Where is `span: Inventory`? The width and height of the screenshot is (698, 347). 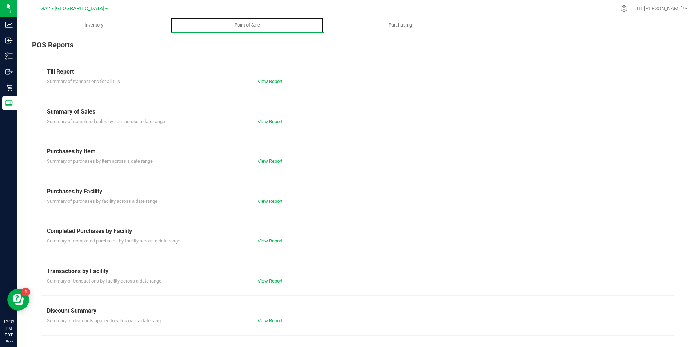
span: Inventory is located at coordinates (94, 25).